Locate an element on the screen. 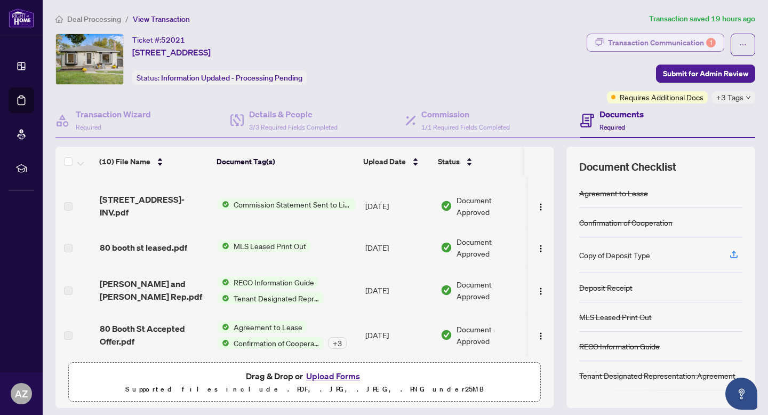 The height and width of the screenshot is (415, 768). span: Drag & Drop or is located at coordinates (304, 376).